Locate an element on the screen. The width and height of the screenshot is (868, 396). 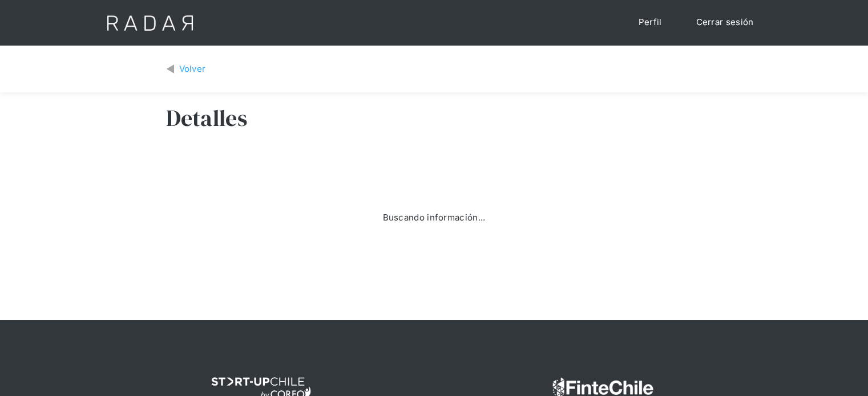
a: Perfil is located at coordinates (651, 22).